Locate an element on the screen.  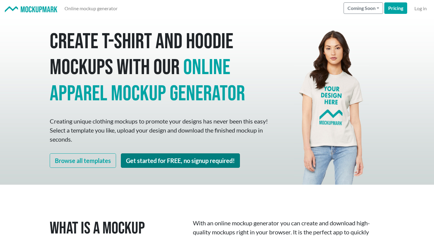
a: Online mockup generator is located at coordinates (91, 8).